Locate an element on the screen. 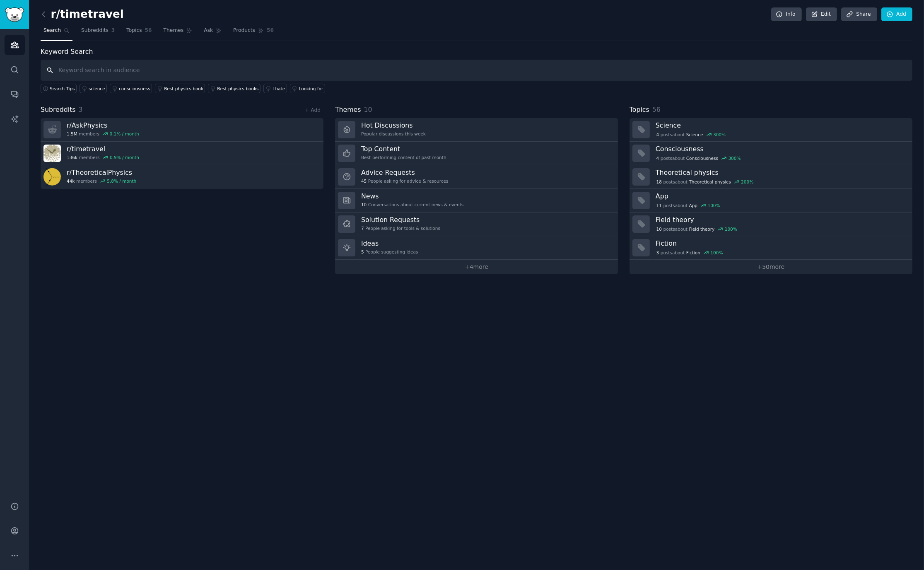 Image resolution: width=924 pixels, height=570 pixels. a: Looking for is located at coordinates (307, 88).